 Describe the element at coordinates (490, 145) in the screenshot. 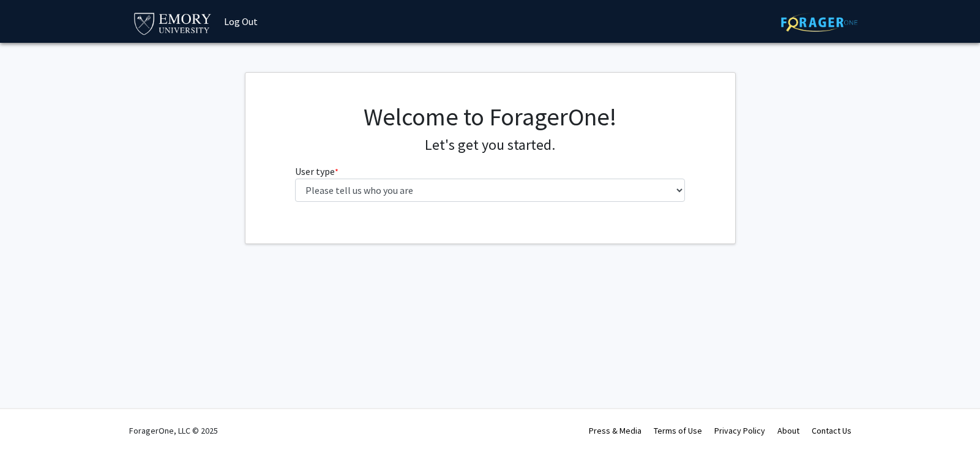

I see `h4: Let's get you started.` at that location.